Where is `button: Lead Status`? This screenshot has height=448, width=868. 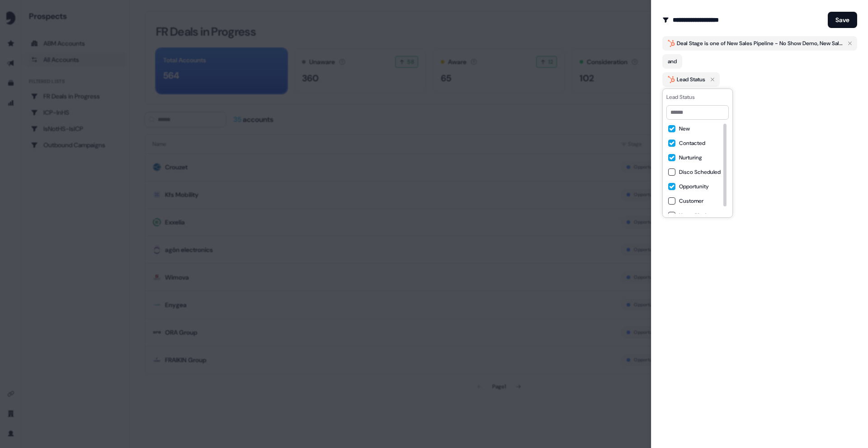
button: Lead Status is located at coordinates (691, 80).